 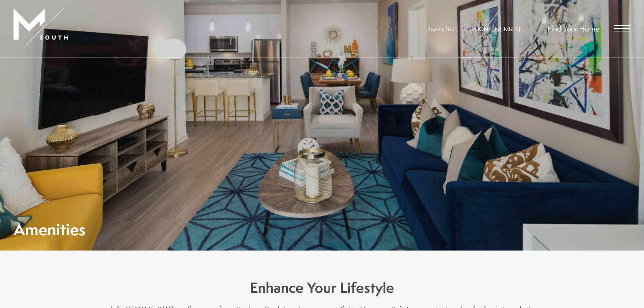 What do you see at coordinates (49, 229) in the screenshot?
I see `h1: Amenities` at bounding box center [49, 229].